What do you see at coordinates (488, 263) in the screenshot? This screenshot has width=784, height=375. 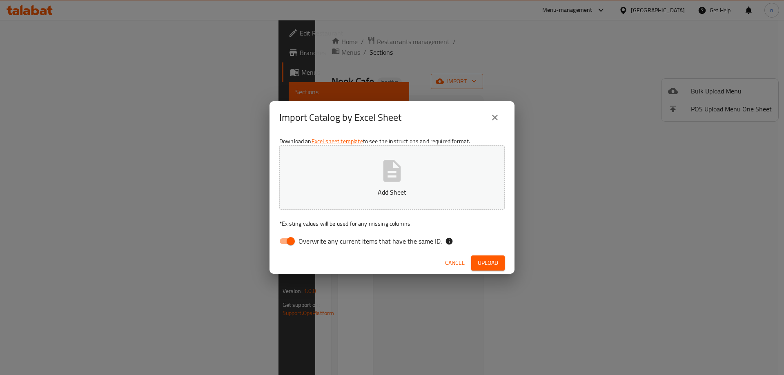 I see `span: Upload` at bounding box center [488, 263].